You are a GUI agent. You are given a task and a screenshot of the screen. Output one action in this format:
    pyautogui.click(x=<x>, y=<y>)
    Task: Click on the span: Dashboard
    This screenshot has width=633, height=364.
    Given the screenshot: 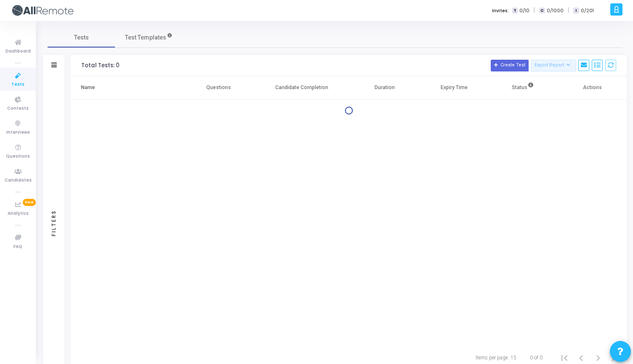 What is the action you would take?
    pyautogui.click(x=18, y=51)
    